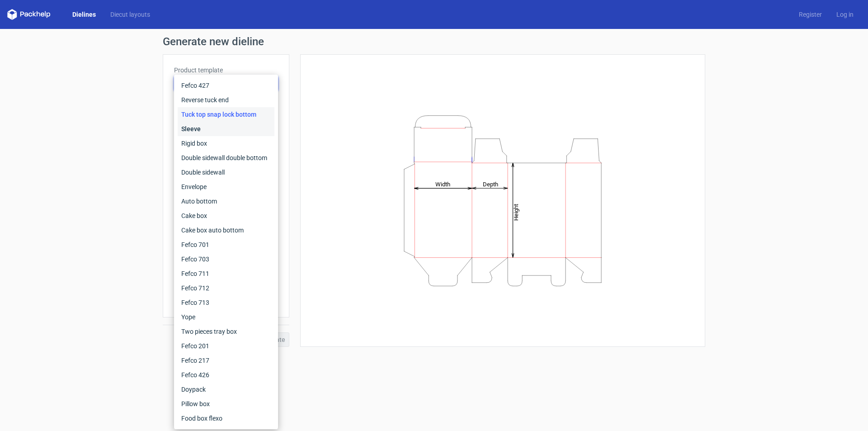  Describe the element at coordinates (226, 418) in the screenshot. I see `div: Food box flexo` at that location.